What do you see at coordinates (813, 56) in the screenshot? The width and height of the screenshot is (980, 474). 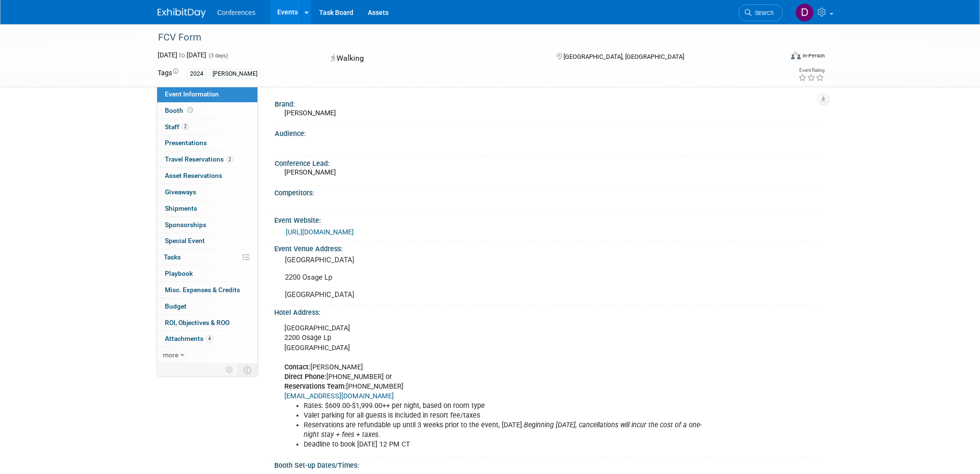 I see `div: In-Person` at bounding box center [813, 56].